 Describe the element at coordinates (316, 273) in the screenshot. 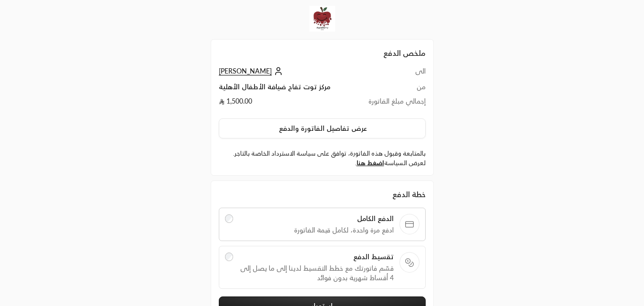

I see `span: قسّم فاتورتك مع خطط التقسيط لدينا إلى ما يصل إلى 4 أقساط شهرية بدون فوائد` at that location.